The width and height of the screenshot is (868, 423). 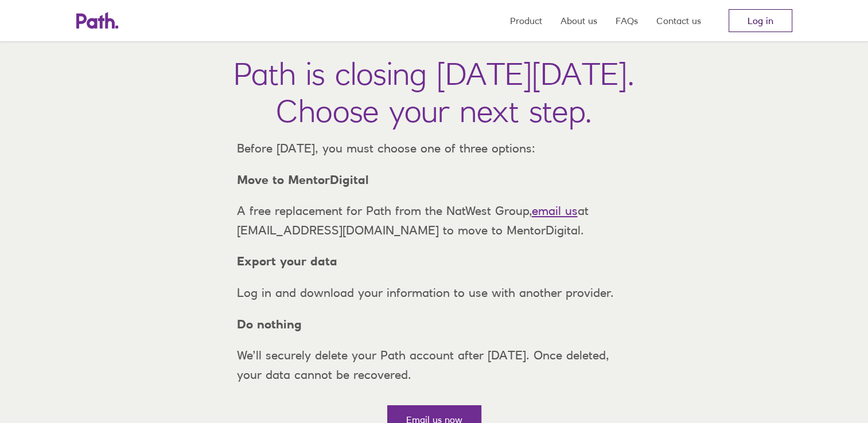 What do you see at coordinates (287, 261) in the screenshot?
I see `strong: Export your data` at bounding box center [287, 261].